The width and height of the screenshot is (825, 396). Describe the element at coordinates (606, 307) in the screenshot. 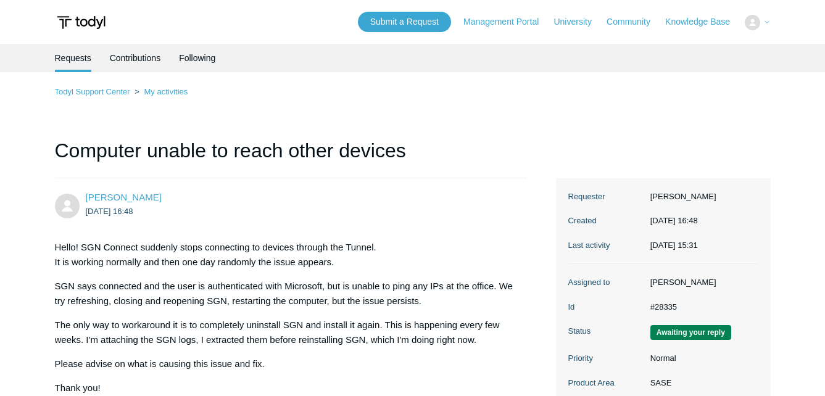

I see `dt: Id` at that location.